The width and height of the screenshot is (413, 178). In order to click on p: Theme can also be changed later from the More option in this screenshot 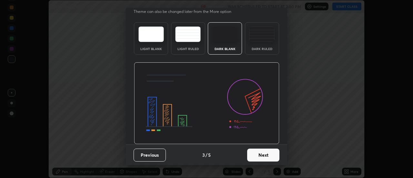, I will do `click(186, 12)`.